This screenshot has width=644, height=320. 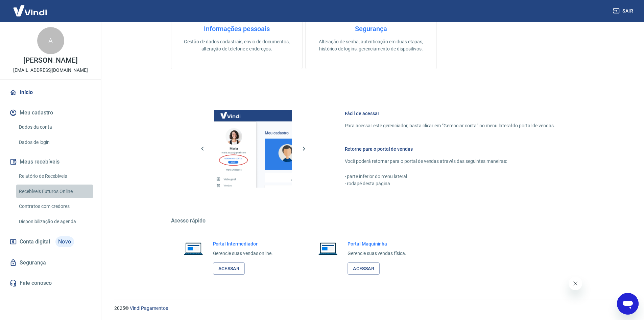 I want to click on span: Novo, so click(x=65, y=242).